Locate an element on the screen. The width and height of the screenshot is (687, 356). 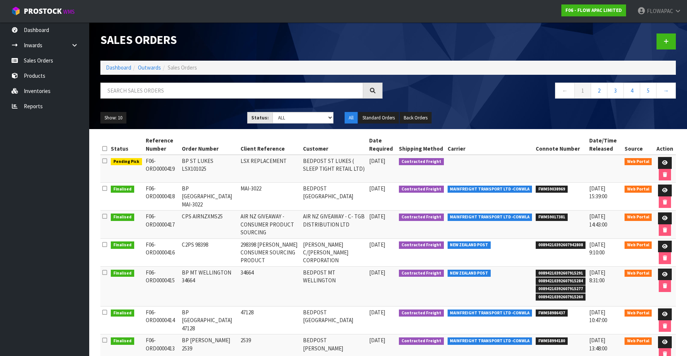
span: ProStock is located at coordinates (43, 11).